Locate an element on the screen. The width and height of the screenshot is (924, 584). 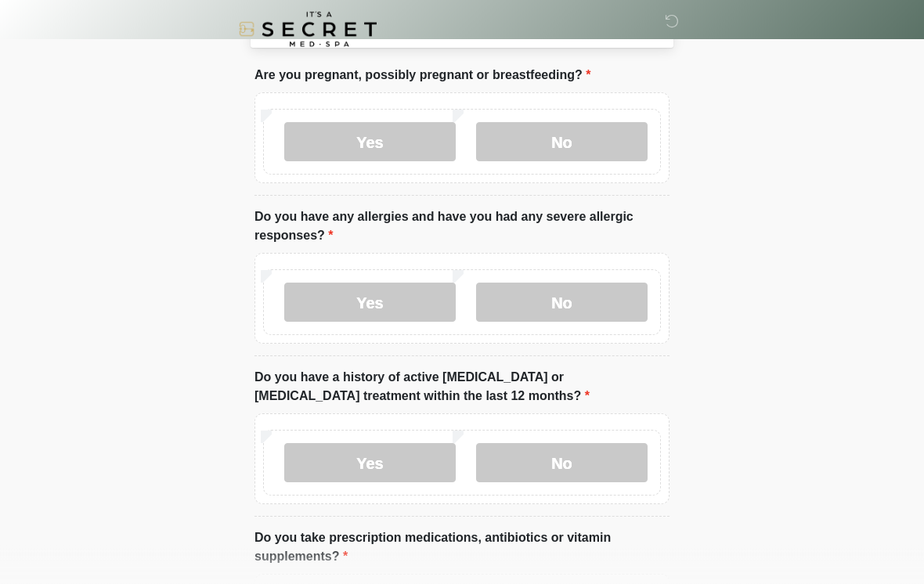
label: Are you pregnant, possibly pregnant or breastfeeding? is located at coordinates (422, 76).